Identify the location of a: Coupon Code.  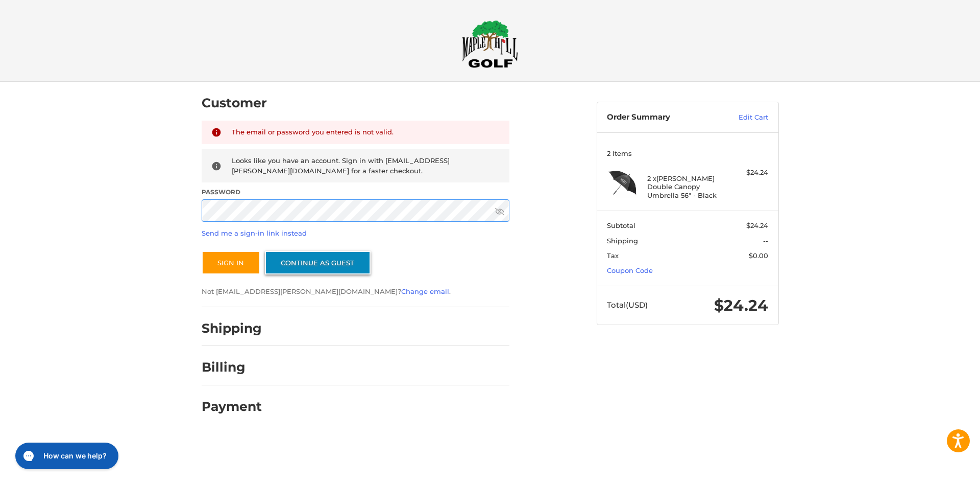
(630, 271).